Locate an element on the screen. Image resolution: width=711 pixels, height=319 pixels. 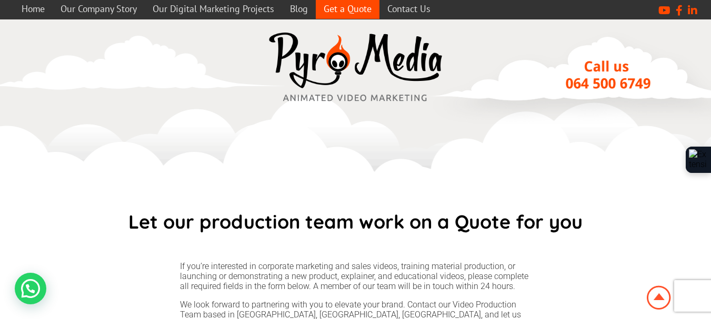
img: video marketing media company westville durban logo is located at coordinates (356, 67).